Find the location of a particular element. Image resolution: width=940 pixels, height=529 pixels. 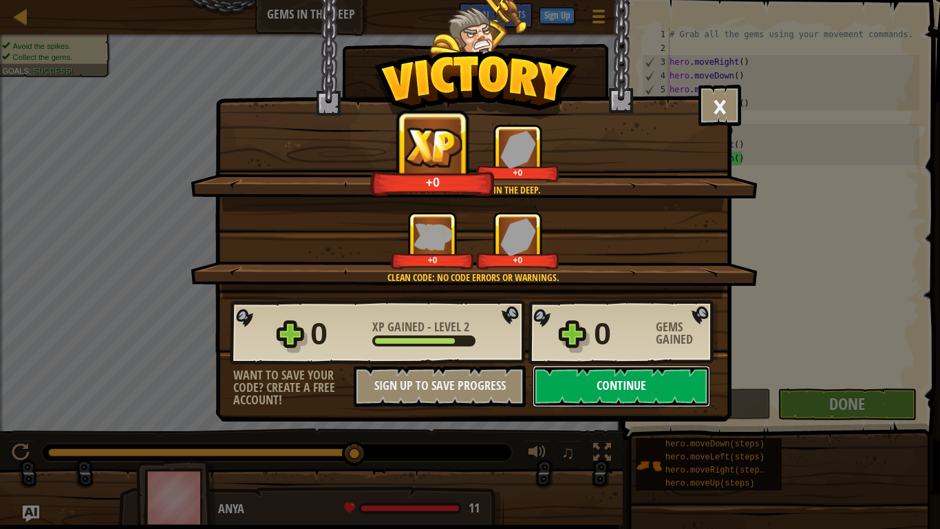

img: Victory is located at coordinates (476, 85).